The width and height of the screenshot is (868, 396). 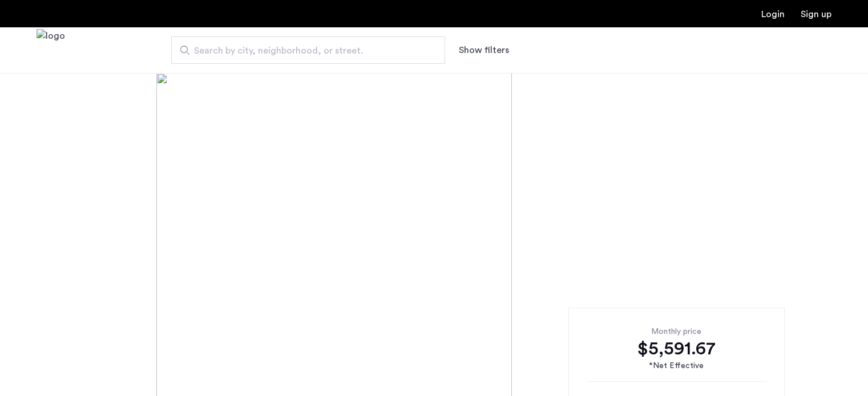 I want to click on img: logo, so click(x=51, y=50).